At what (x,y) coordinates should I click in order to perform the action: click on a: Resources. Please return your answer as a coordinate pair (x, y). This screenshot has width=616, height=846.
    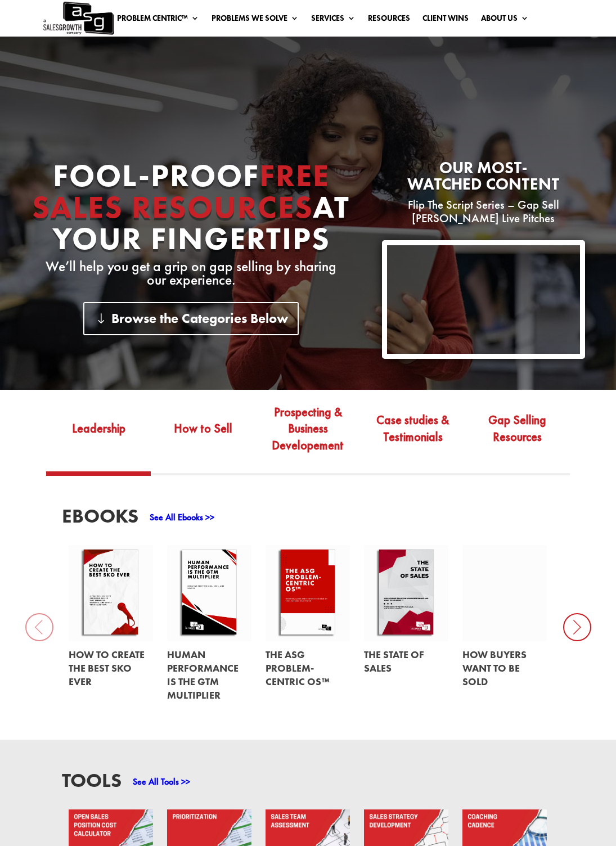
    Looking at the image, I should click on (389, 20).